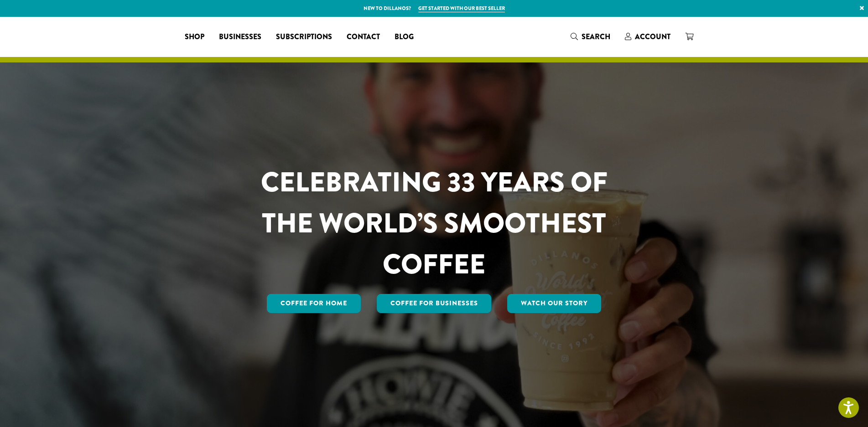 This screenshot has height=427, width=868. I want to click on span: Blog, so click(404, 37).